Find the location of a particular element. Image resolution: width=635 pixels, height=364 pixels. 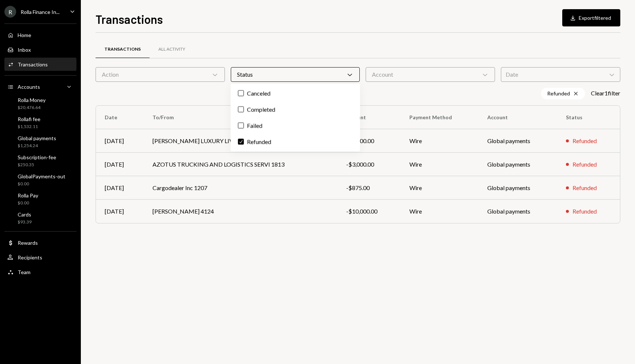

h1: Transactions is located at coordinates (129, 19).